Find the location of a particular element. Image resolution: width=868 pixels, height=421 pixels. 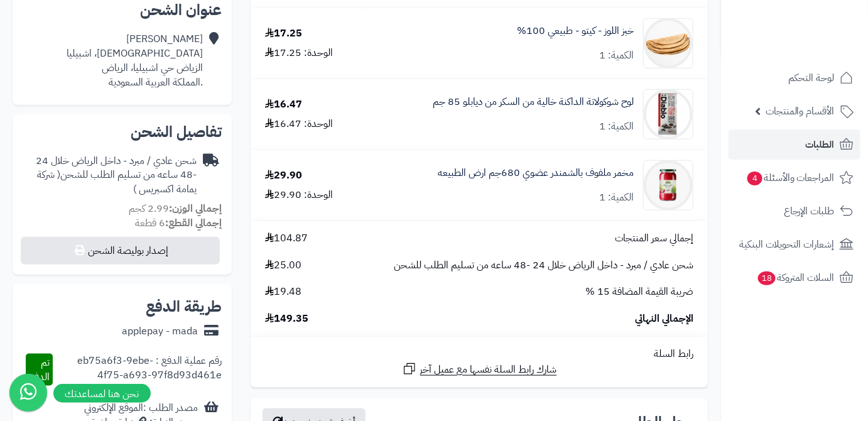

strong: إجمالي الوزن: is located at coordinates (195, 208).